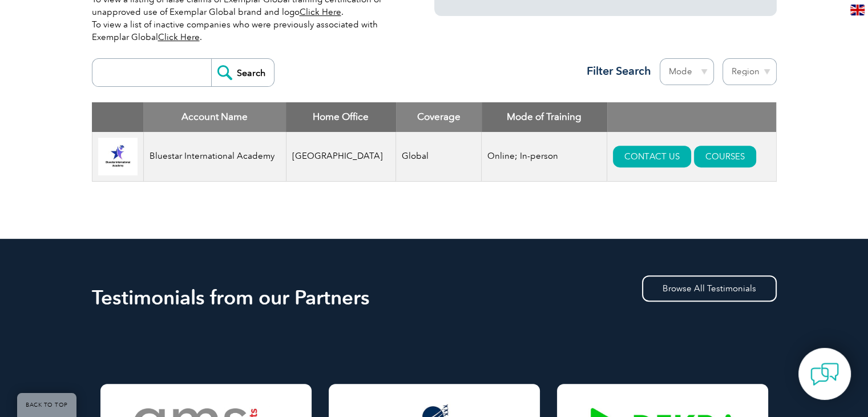 This screenshot has height=417, width=868. Describe the element at coordinates (615, 71) in the screenshot. I see `h3: Filter Search` at that location.